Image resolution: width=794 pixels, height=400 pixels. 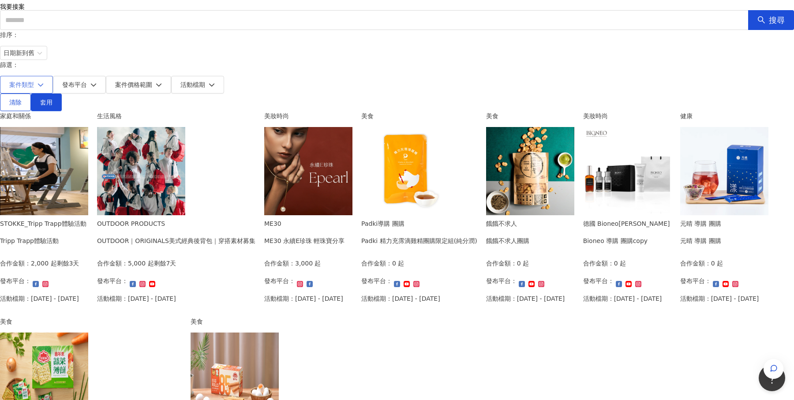 What do you see at coordinates (762, 20) in the screenshot?
I see `span: search` at bounding box center [762, 20].